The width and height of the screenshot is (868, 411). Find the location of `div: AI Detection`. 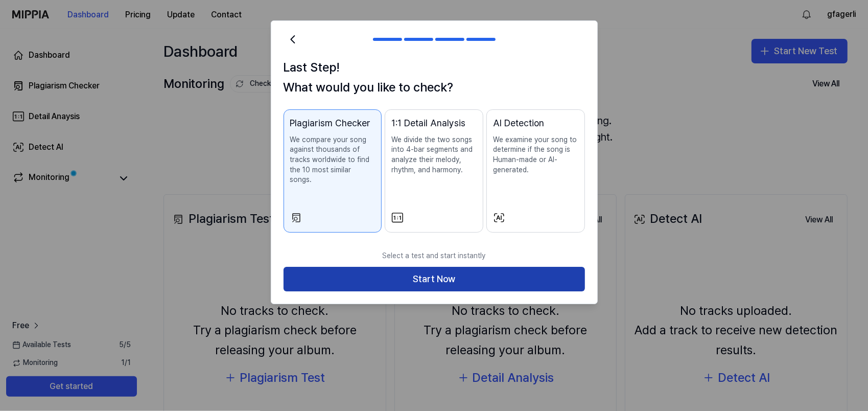

div: AI Detection is located at coordinates (535, 123).